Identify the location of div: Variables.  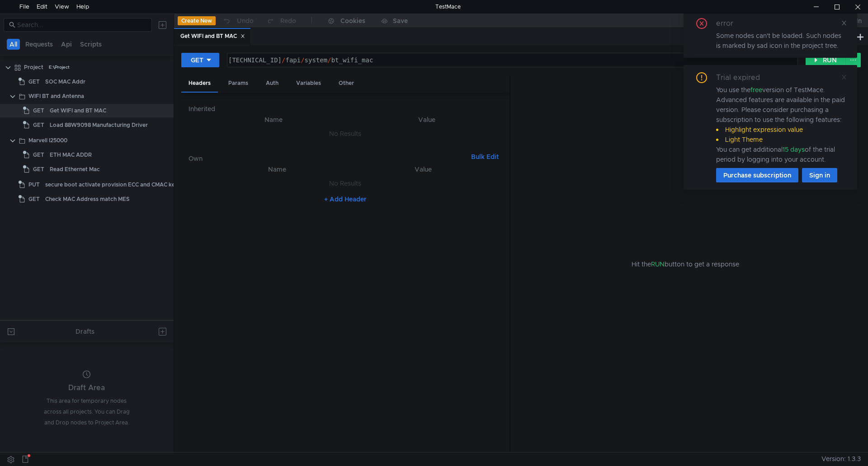
(308, 83).